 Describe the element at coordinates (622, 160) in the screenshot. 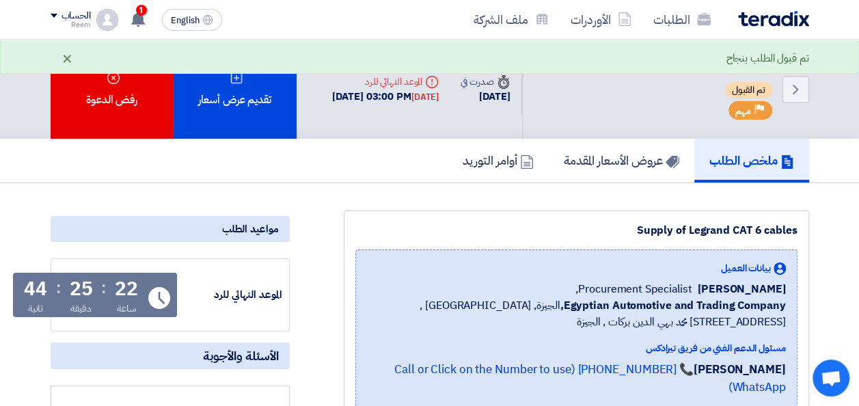

I see `h5: عروض الأسعار المقدمة` at that location.